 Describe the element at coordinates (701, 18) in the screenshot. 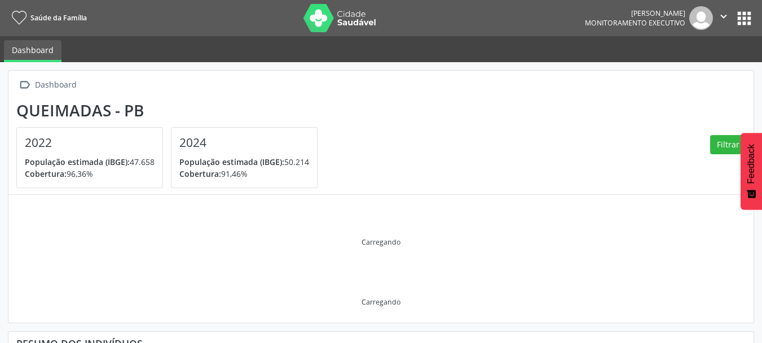

I see `img: img` at that location.